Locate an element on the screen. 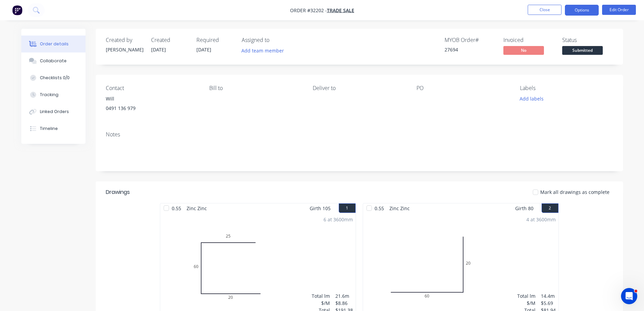 The image size is (644, 311). span: Girth 105 is located at coordinates (320, 208).